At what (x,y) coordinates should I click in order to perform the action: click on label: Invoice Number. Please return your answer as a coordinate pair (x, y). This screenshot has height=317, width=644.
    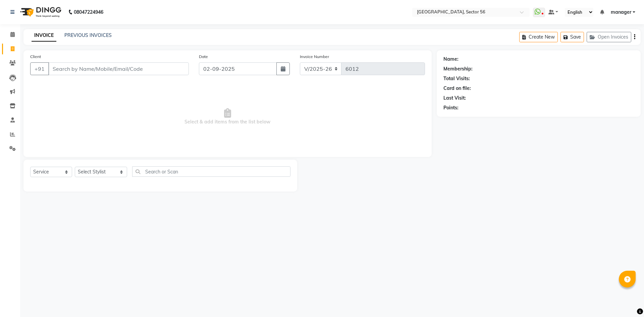
    Looking at the image, I should click on (314, 57).